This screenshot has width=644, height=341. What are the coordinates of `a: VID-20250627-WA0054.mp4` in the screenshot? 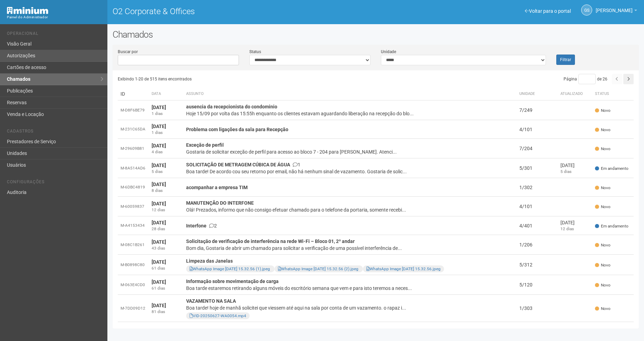 It's located at (218, 315).